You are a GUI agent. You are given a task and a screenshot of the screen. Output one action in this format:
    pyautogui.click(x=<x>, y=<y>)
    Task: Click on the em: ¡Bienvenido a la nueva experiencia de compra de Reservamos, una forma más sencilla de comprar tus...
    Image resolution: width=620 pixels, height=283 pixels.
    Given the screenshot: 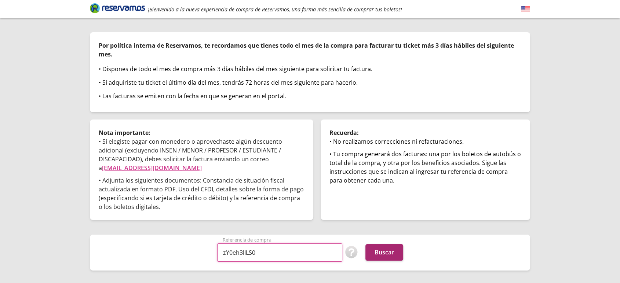 What is the action you would take?
    pyautogui.click(x=275, y=9)
    